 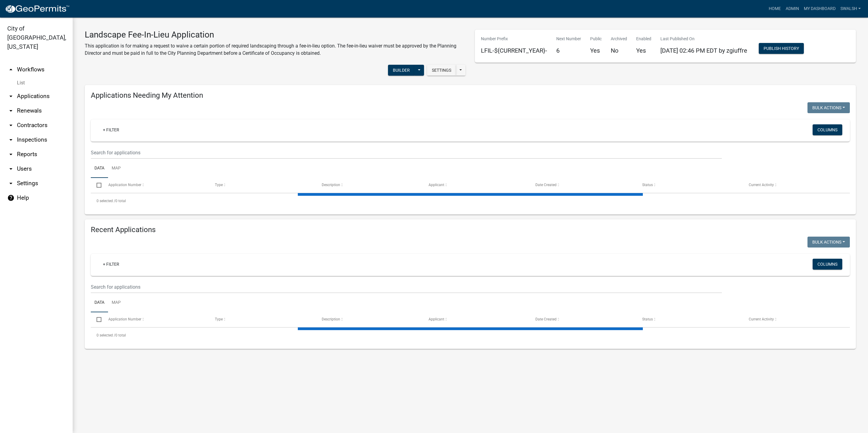 What do you see at coordinates (781, 49) in the screenshot?
I see `wm-modal-confirm: Workflow Publish History` at bounding box center [781, 49].